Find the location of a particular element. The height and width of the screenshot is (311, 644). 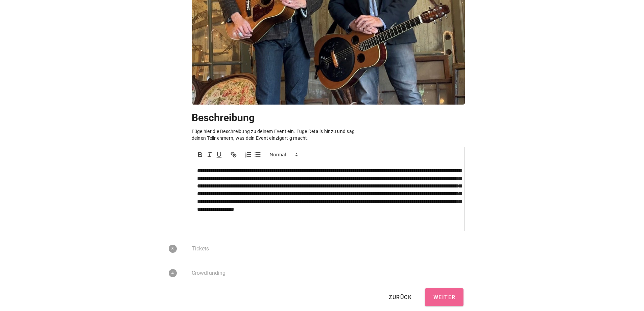

span: 4 is located at coordinates (173, 273).